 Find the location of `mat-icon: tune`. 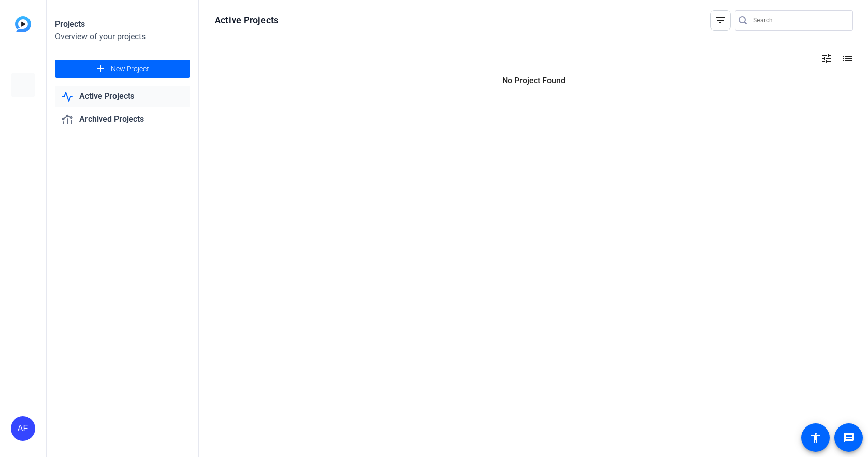

mat-icon: tune is located at coordinates (827, 58).